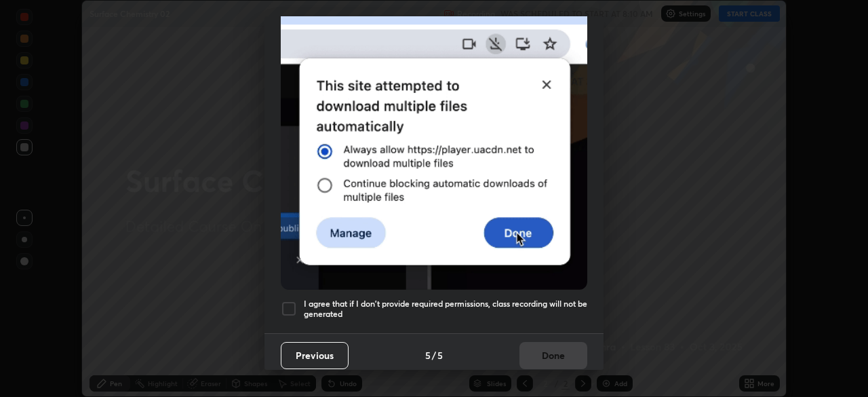 The image size is (868, 397). I want to click on button: Previous, so click(314, 355).